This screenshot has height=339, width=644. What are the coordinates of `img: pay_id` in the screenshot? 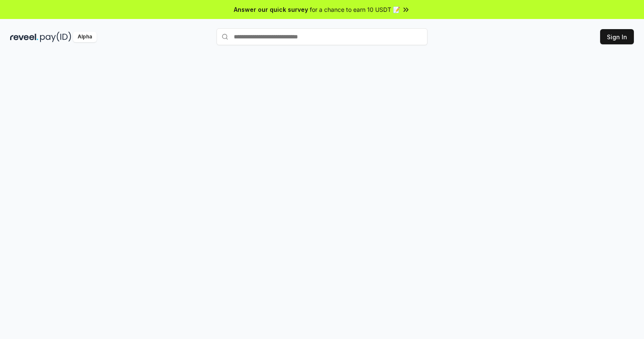 It's located at (56, 37).